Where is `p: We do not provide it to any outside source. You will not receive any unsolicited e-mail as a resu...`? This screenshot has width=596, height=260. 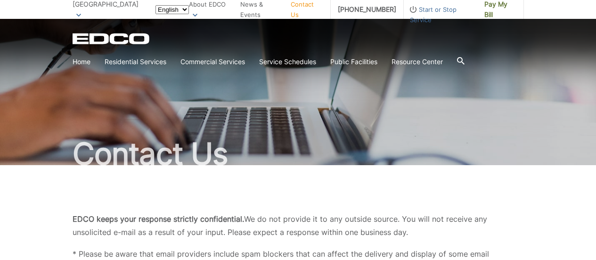
p: We do not provide it to any outside source. You will not receive any unsolicited e-mail as a resu... is located at coordinates (298, 225).